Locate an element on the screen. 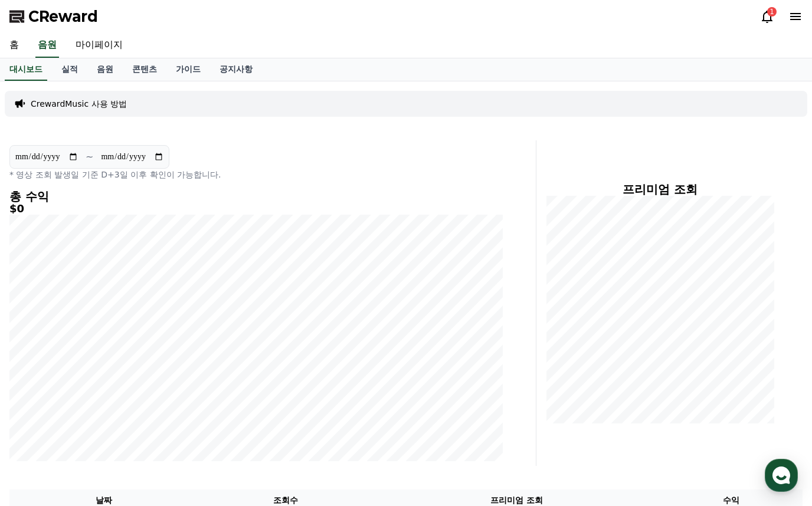 This screenshot has width=812, height=506. a: 가이드 is located at coordinates (188, 69).